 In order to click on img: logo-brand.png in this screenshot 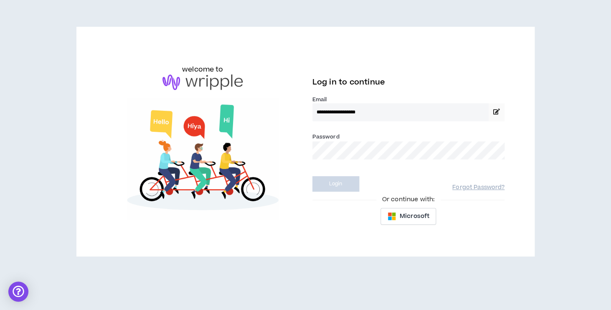, I will do `click(203, 82)`.